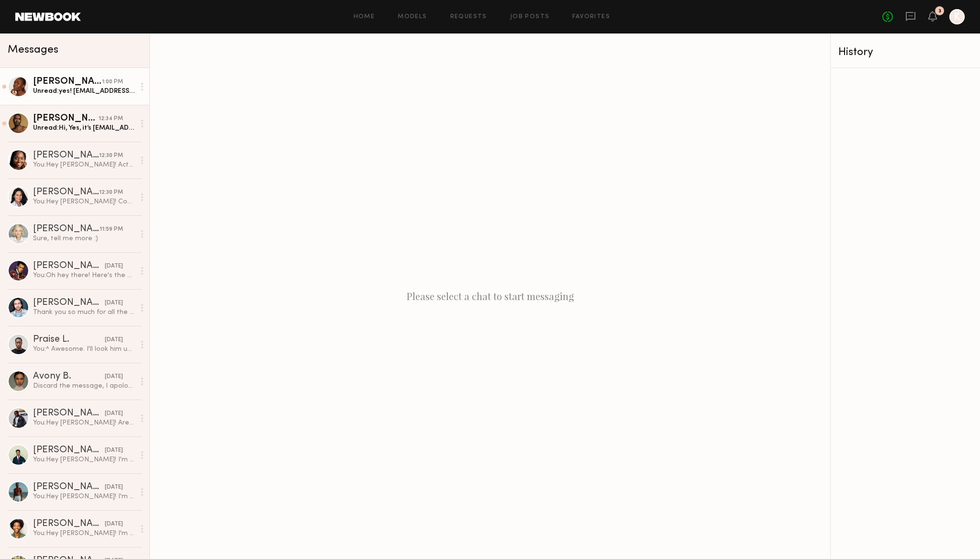 This screenshot has height=559, width=980. Describe the element at coordinates (33, 50) in the screenshot. I see `span: Messages` at that location.